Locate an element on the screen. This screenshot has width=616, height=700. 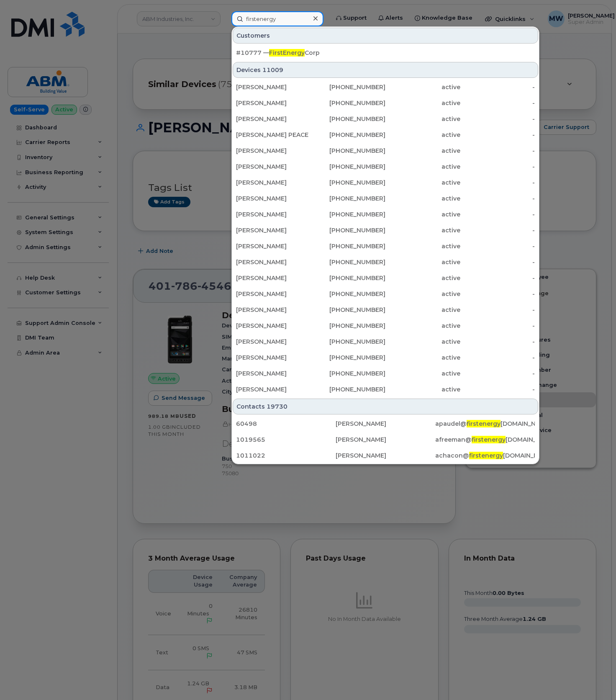
div: 1019565 is located at coordinates (285, 439).